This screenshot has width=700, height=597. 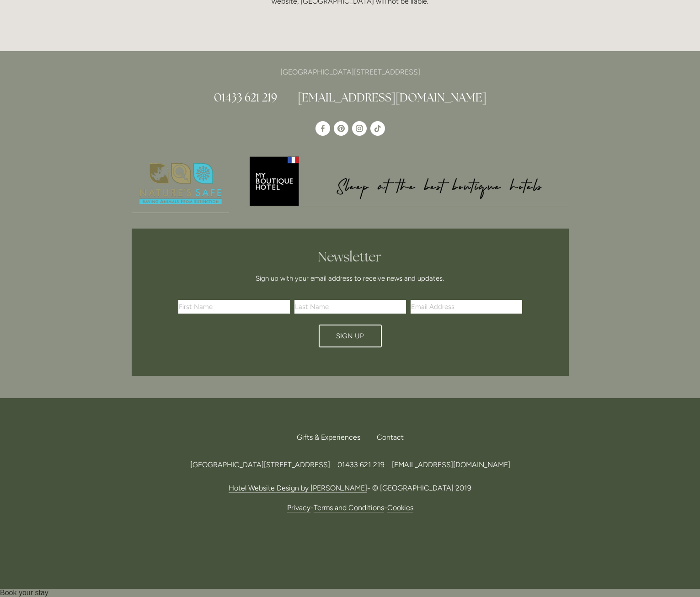 What do you see at coordinates (245, 97) in the screenshot?
I see `a: 01433 621 219` at bounding box center [245, 97].